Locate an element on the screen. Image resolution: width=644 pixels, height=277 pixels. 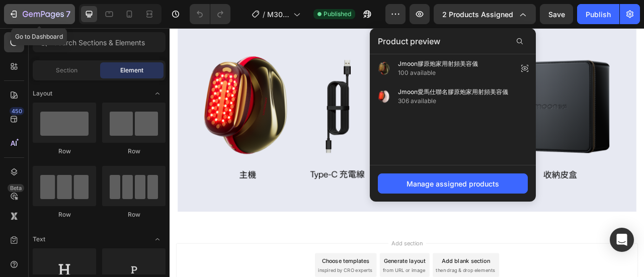
span: 306 available is located at coordinates (453, 101).